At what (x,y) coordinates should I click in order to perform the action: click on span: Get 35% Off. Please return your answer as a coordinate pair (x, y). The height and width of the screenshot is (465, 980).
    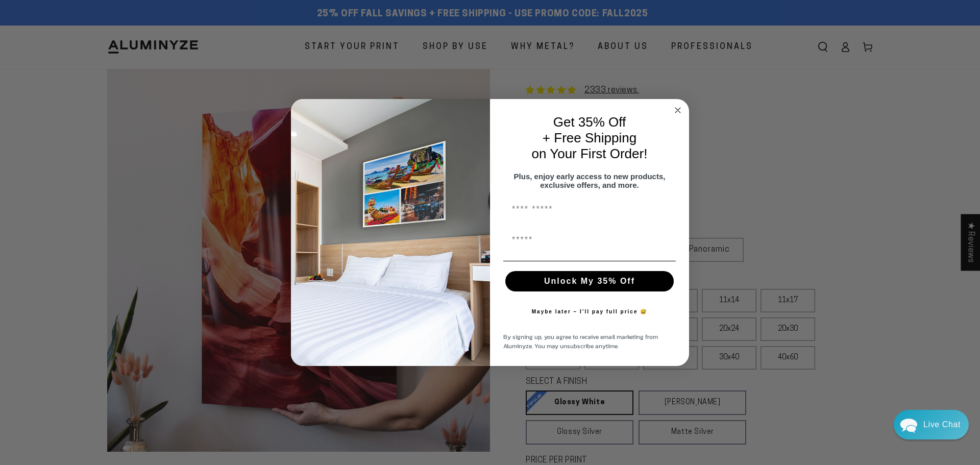
    Looking at the image, I should click on (589, 122).